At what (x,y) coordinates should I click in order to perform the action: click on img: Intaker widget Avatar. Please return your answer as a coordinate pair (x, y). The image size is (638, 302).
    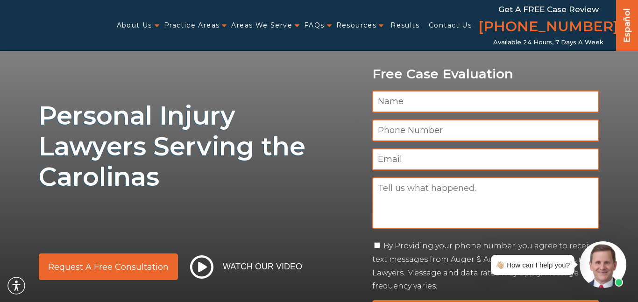
    Looking at the image, I should click on (603, 265).